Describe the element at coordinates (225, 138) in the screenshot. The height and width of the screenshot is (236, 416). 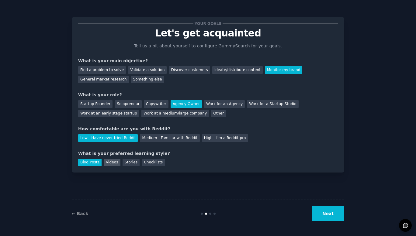
I see `div: High - I'm a Reddit pro` at that location.